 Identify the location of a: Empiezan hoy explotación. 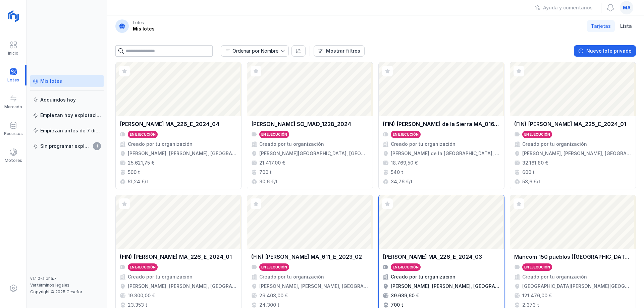
(66, 116).